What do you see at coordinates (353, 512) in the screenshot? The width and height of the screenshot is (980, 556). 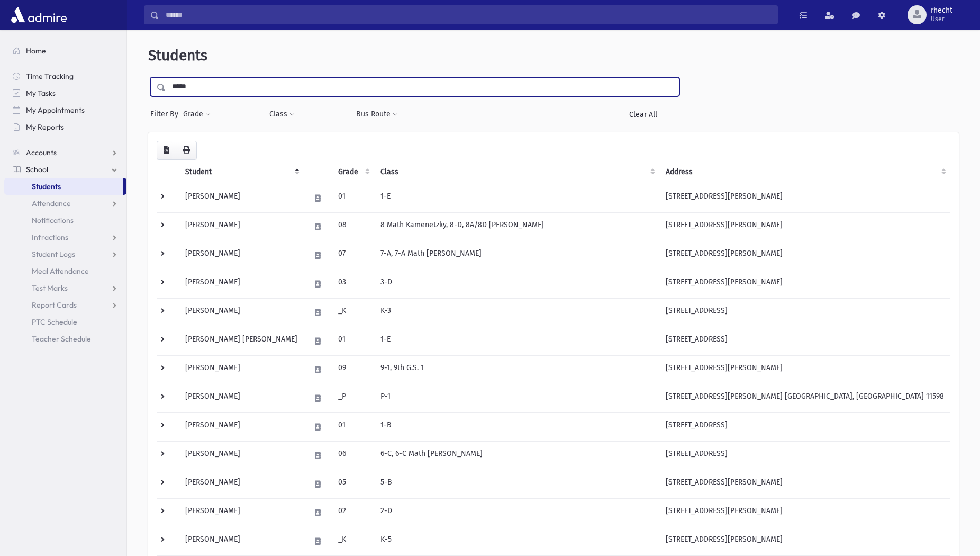 I see `td: 02` at bounding box center [353, 512].